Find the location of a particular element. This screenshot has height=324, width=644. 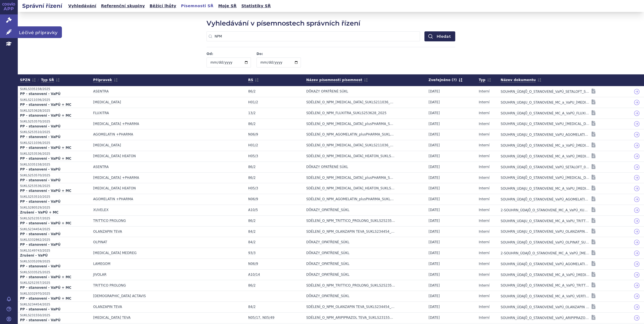

span: ASENTRA is located at coordinates (101, 167).